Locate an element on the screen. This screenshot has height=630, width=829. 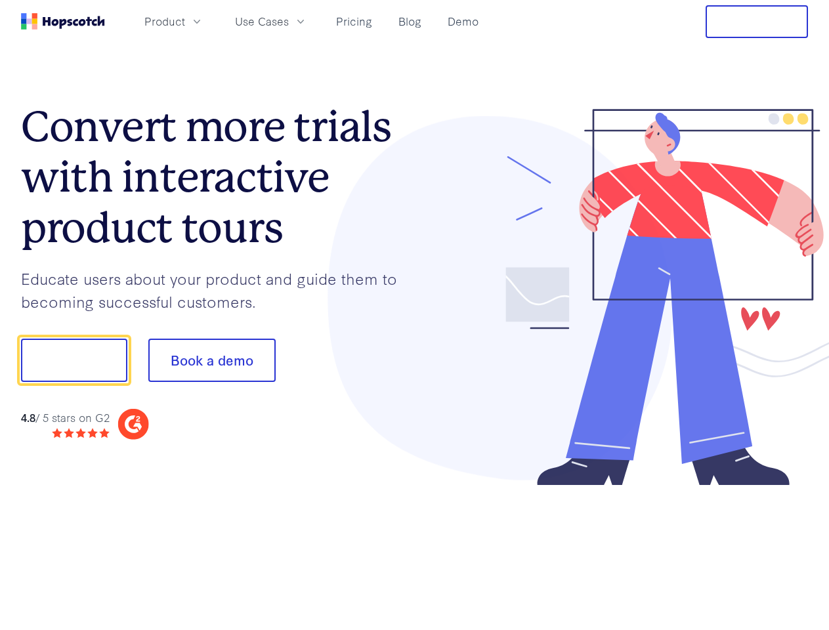
strong: 4.8 is located at coordinates (28, 417).